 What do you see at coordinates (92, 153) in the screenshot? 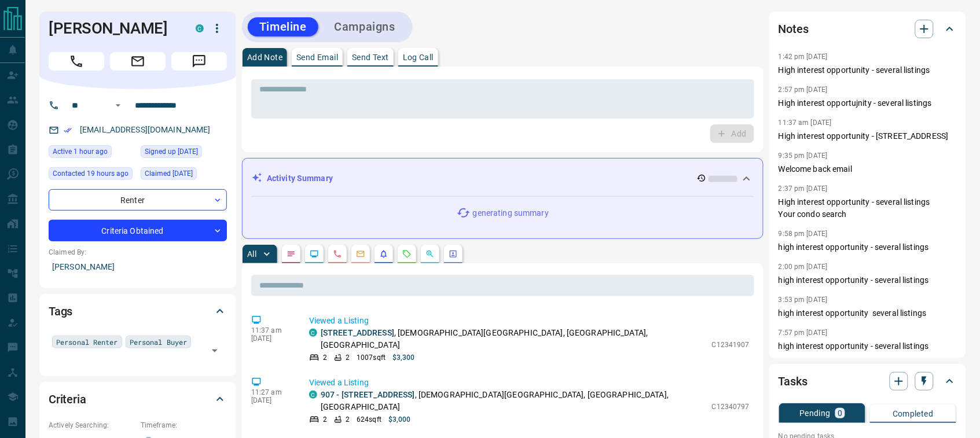
I see `div: Mon Aug 18 2025` at bounding box center [92, 153].